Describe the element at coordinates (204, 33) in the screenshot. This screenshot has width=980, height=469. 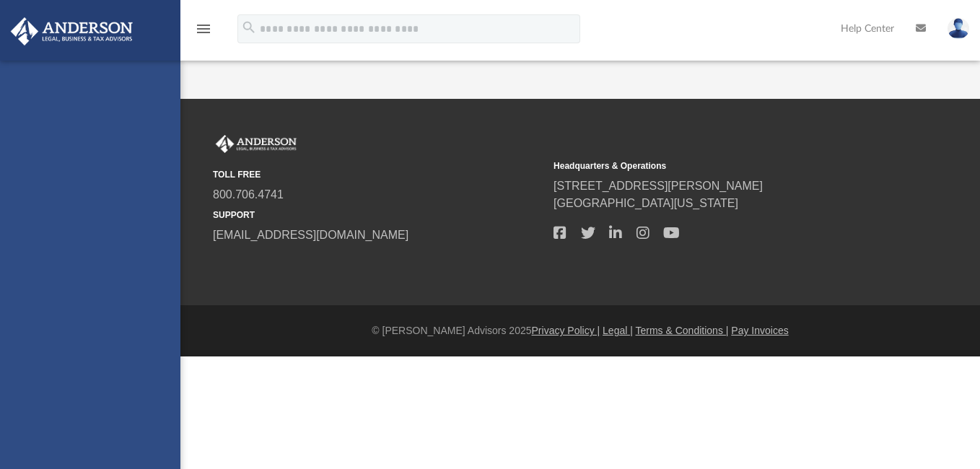
I see `a: menu` at that location.